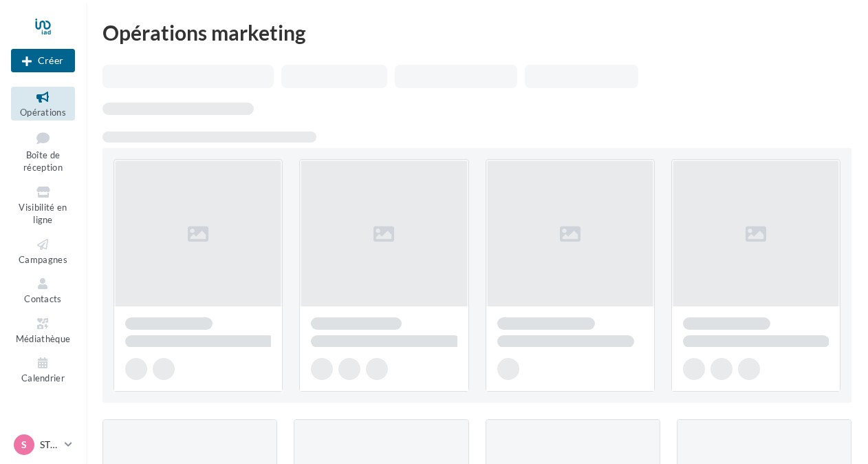  What do you see at coordinates (43, 330) in the screenshot?
I see `a: Médiathèque` at bounding box center [43, 330].